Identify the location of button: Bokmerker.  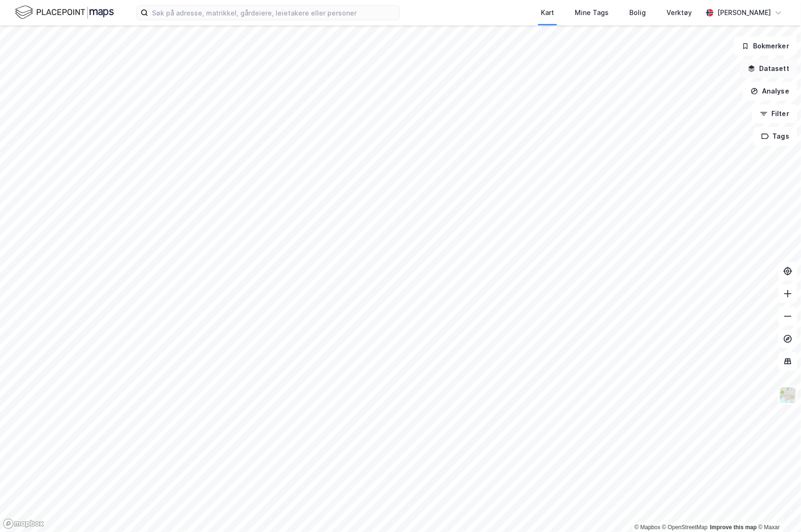
(765, 46).